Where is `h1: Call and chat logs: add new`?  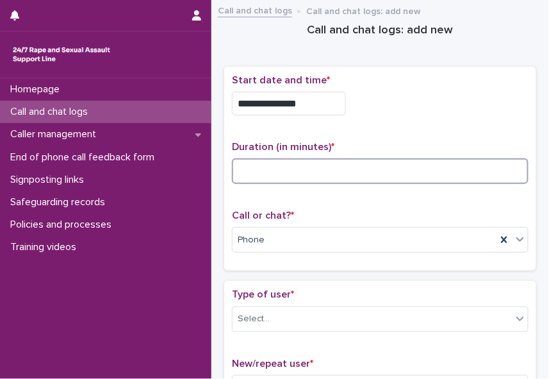 h1: Call and chat logs: add new is located at coordinates (380, 31).